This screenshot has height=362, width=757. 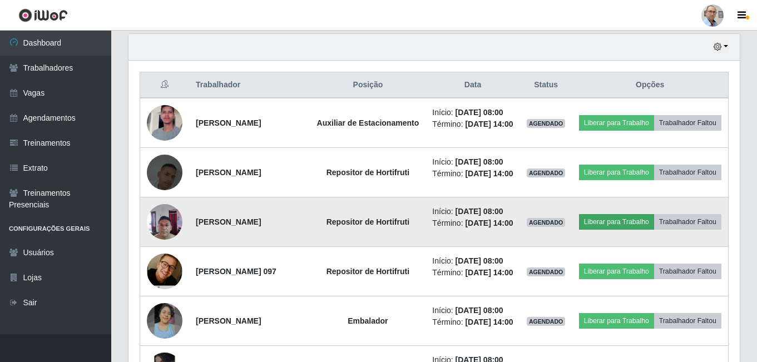 What do you see at coordinates (165, 221) in the screenshot?
I see `img: 1740237920819.jpeg` at bounding box center [165, 221].